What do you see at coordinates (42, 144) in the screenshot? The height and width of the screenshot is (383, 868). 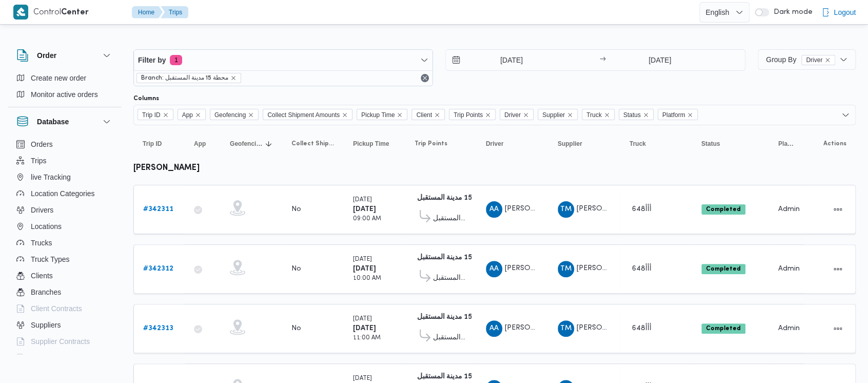 I see `span: Orders` at bounding box center [42, 144].